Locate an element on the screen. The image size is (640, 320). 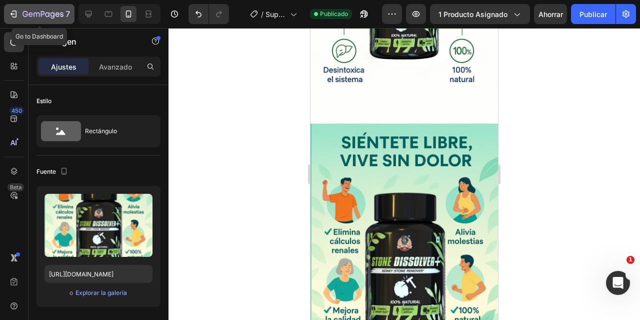
p: Imagen is located at coordinates (91, 42).